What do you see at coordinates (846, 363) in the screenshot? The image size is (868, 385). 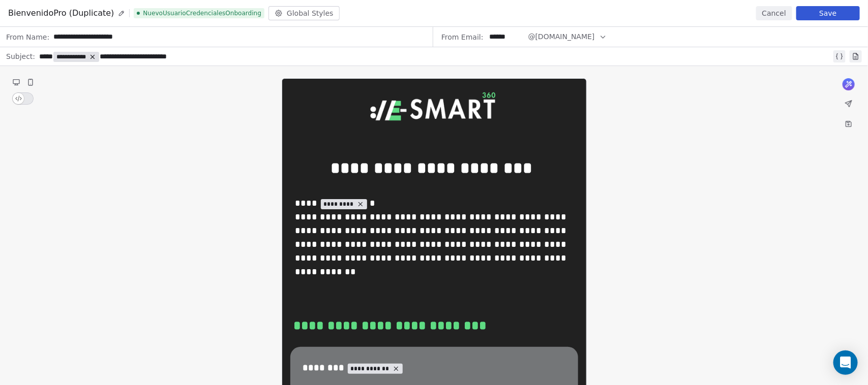 I see `div: Open Intercom Messenger` at bounding box center [846, 363].